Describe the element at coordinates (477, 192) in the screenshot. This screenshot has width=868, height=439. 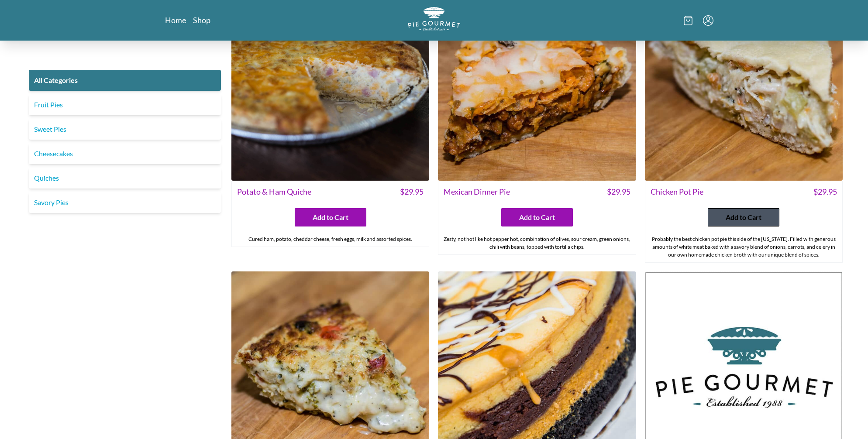
I see `span: Mexican Dinner Pie` at that location.